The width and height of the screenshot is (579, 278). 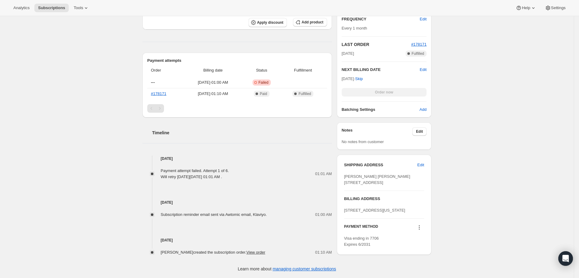 I want to click on span: 01:00 AM, so click(x=323, y=214).